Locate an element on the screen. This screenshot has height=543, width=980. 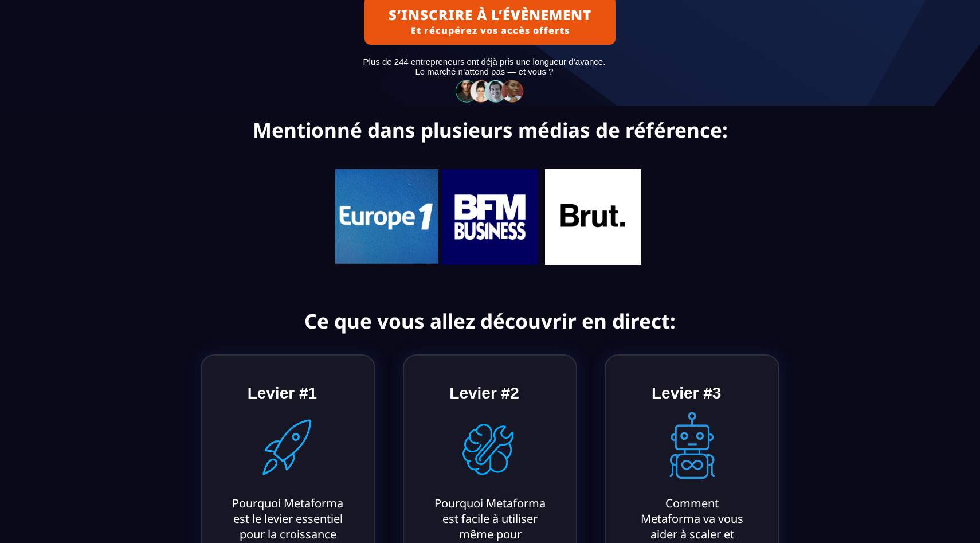
img: d4a267b17fc6e0ef114dc0b8481fbdda_E2C8B7EC-D681-4D32-9C9E-9B9A6C7BD6DF.png is located at coordinates (692, 449).